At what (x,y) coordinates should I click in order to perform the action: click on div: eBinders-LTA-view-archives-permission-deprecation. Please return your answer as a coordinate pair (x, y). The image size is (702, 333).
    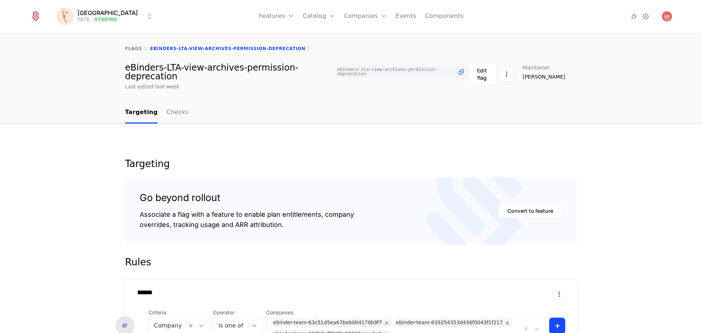
    Looking at the image, I should click on (297, 72).